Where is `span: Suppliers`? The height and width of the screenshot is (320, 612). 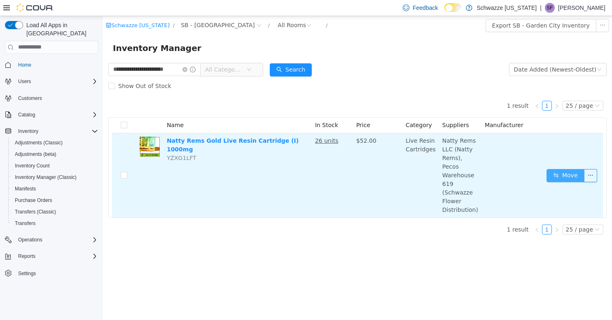 span: Suppliers is located at coordinates (352, 109).